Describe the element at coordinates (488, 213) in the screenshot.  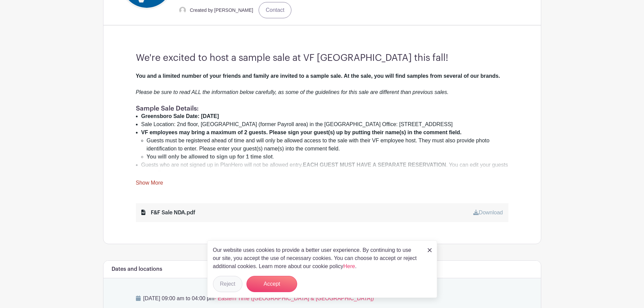
I see `a: Download` at that location.